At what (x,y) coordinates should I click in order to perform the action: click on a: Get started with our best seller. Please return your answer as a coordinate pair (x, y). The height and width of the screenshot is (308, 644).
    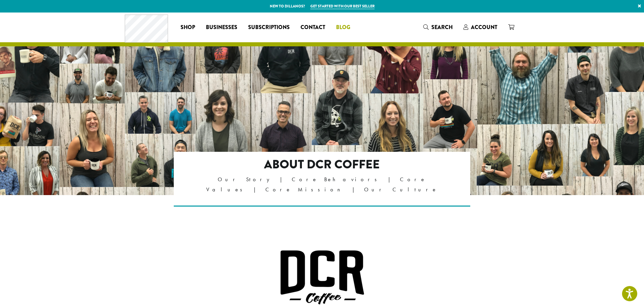
    Looking at the image, I should click on (343, 6).